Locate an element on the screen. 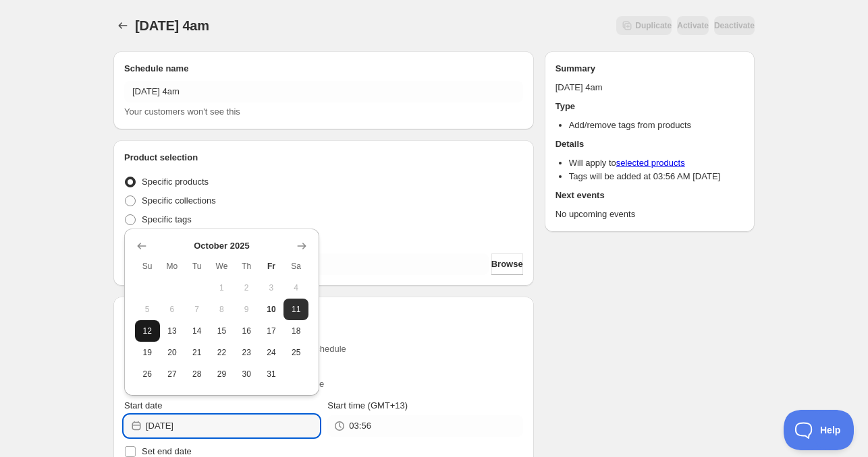 Image resolution: width=868 pixels, height=457 pixels. th: Saturday is located at coordinates (295, 266).